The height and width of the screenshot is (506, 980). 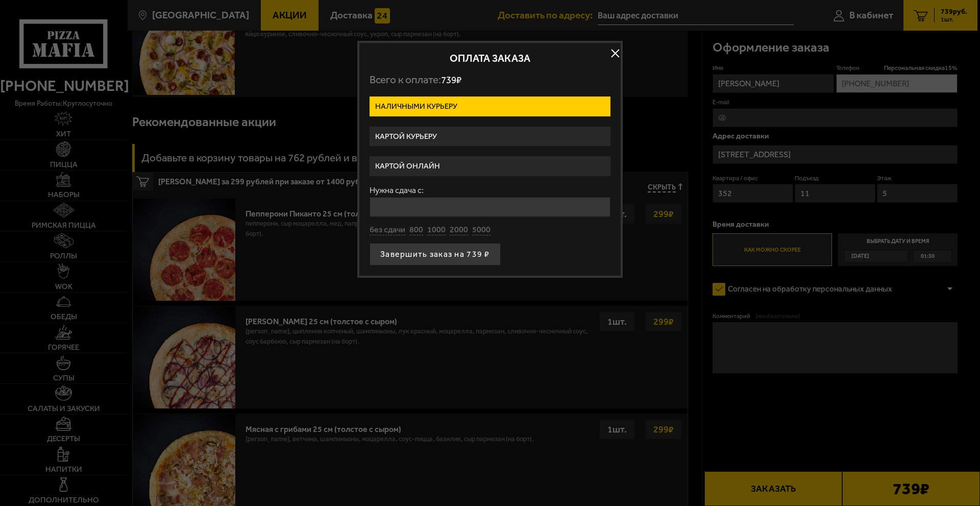 I want to click on label: Нужна сдача с:, so click(x=490, y=190).